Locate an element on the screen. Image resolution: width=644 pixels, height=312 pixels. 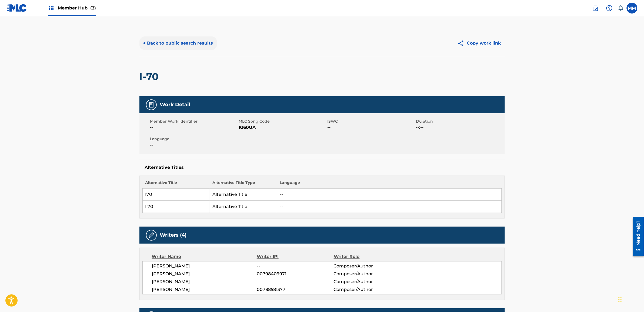
span: Member Work Identifier is located at coordinates (194, 121).